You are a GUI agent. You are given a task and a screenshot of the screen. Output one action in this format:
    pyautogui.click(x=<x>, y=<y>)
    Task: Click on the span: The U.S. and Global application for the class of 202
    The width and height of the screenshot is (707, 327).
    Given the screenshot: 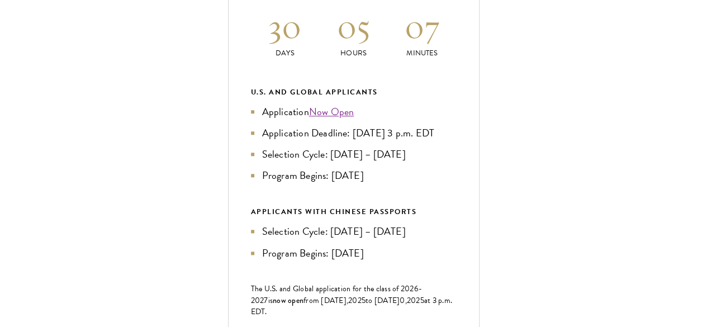 What is the action you would take?
    pyautogui.click(x=332, y=288)
    